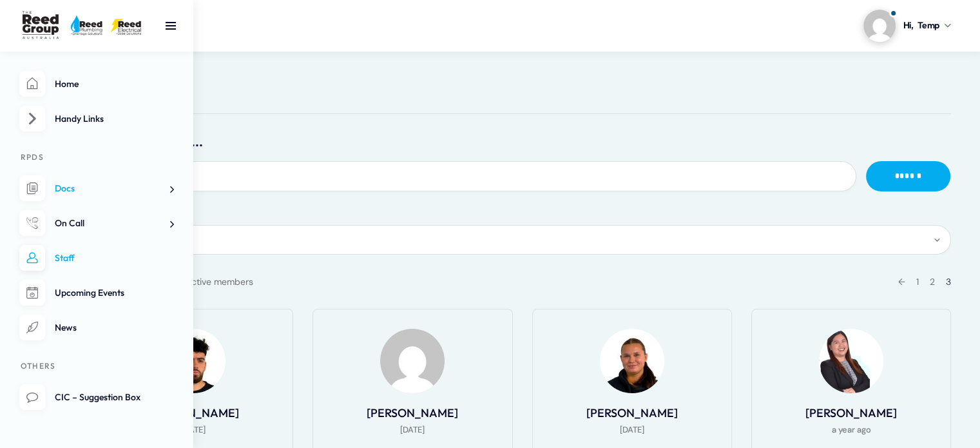 The height and width of the screenshot is (448, 980). Describe the element at coordinates (908, 25) in the screenshot. I see `span: Hi,` at that location.